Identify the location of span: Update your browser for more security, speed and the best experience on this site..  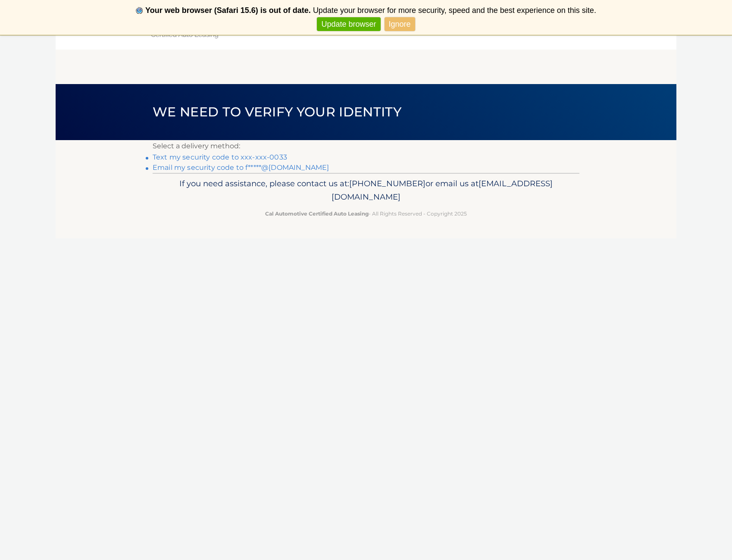
(455, 10).